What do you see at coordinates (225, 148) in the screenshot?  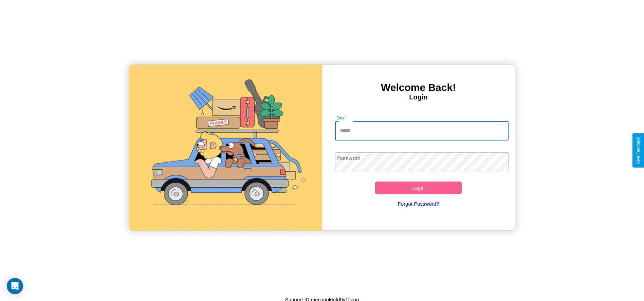 I see `img: gif` at bounding box center [225, 148].